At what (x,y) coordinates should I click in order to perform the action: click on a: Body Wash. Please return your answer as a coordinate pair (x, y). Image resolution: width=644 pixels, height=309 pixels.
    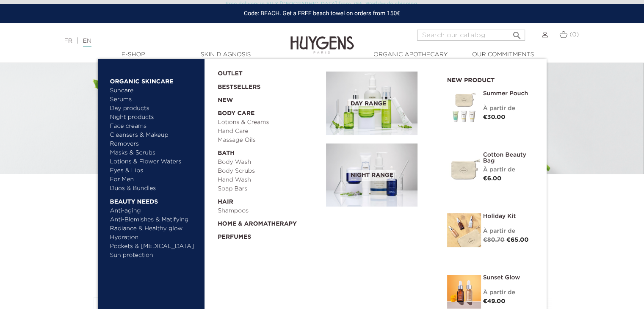
    Looking at the image, I should click on (269, 162).